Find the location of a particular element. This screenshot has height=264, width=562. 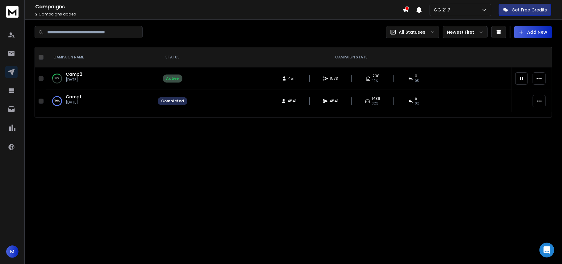

span: 5 is located at coordinates (416, 98).